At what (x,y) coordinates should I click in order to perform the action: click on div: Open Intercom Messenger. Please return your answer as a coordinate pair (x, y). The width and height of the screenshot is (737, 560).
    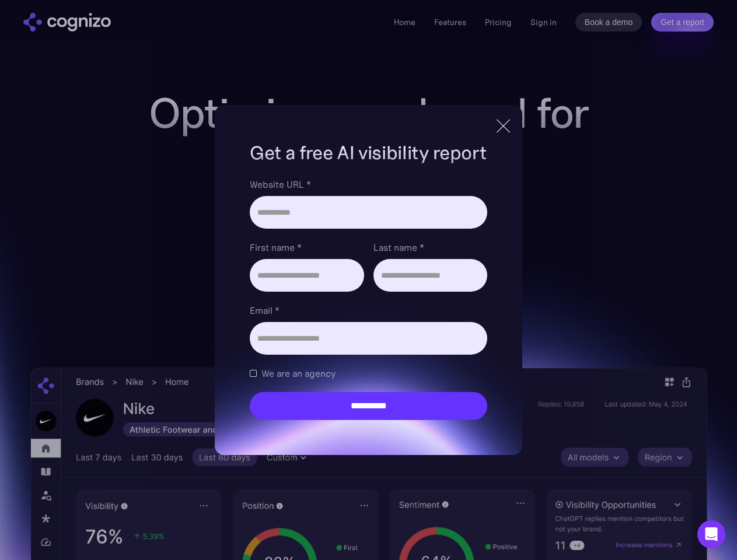
    Looking at the image, I should click on (712, 535).